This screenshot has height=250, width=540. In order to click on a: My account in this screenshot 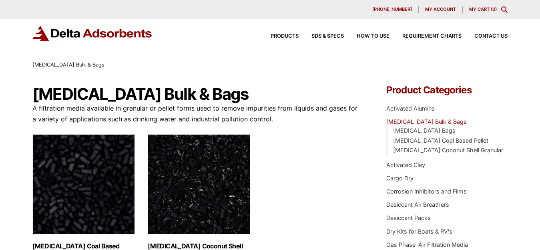, I will do `click(440, 10)`.